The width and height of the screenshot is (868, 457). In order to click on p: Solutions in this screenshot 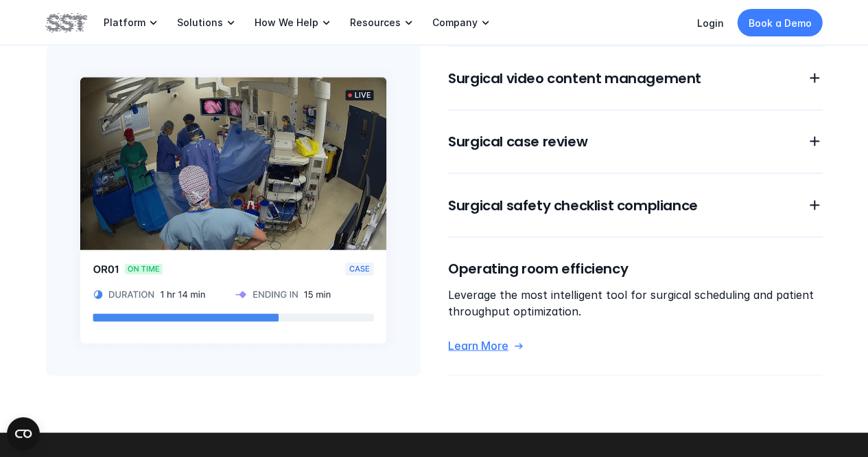, I will do `click(200, 23)`.